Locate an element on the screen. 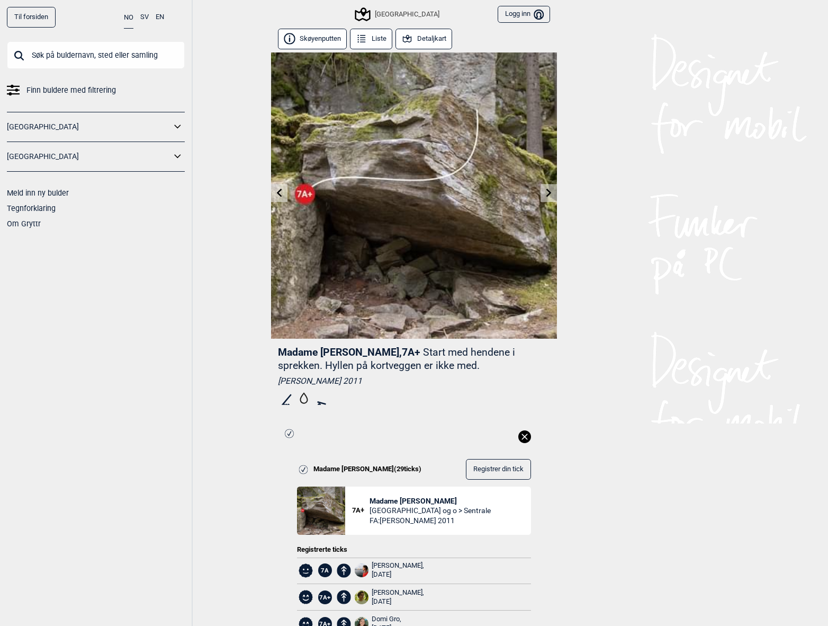  img: 96237517 3053624591380607 2383231920386342912 n is located at coordinates (362, 570).